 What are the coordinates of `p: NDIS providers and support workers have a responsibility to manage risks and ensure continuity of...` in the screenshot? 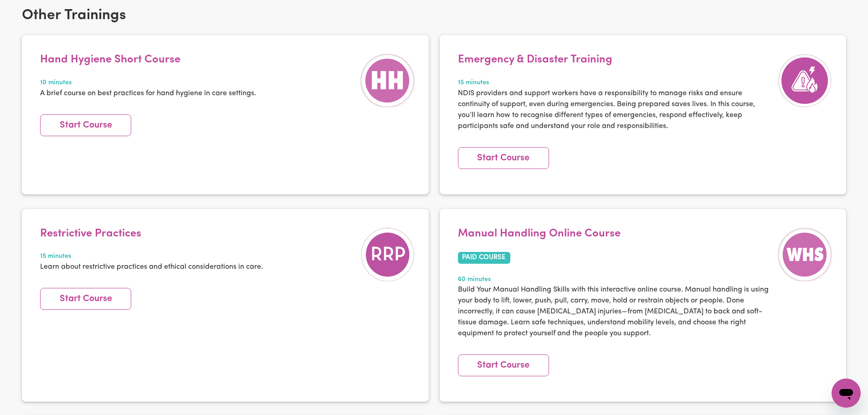 It's located at (616, 110).